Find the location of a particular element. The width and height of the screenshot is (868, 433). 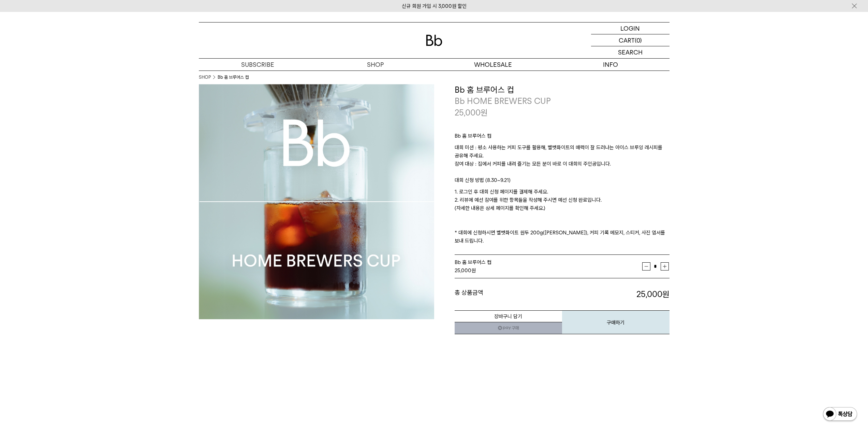

p: INFO is located at coordinates (610, 65).